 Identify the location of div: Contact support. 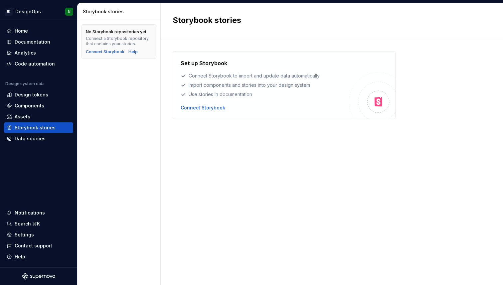
(33, 246).